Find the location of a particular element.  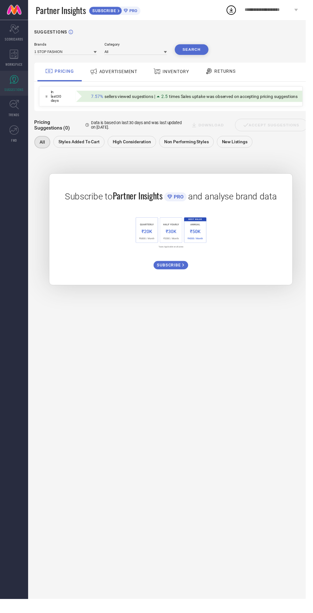

span: Non Performing Styles is located at coordinates (191, 145).